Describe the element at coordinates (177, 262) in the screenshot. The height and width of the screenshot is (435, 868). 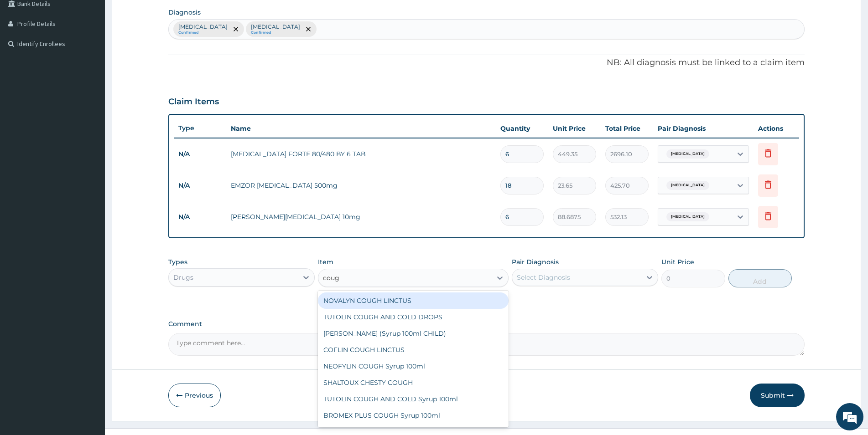
I see `label: Types` at that location.